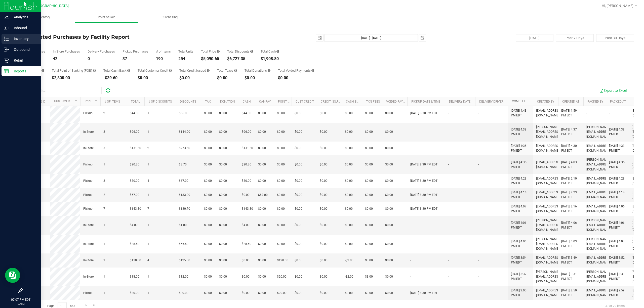 The image size is (644, 308). Describe the element at coordinates (66, 51) in the screenshot. I see `div: In Store Purchases` at that location.